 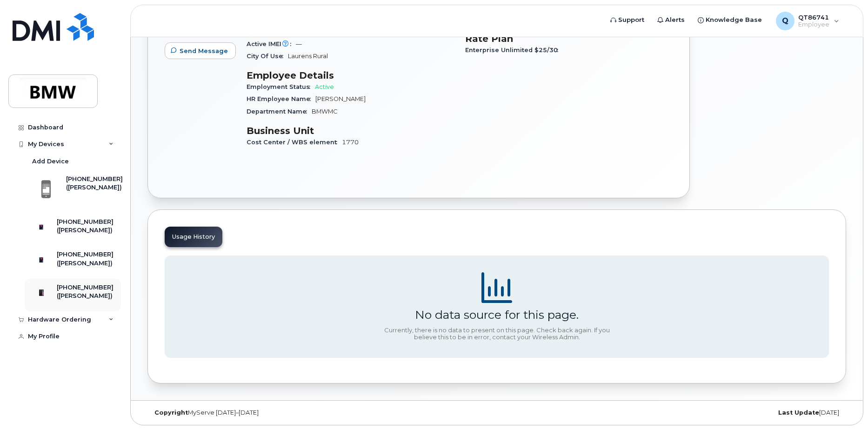 I want to click on strong: Copyright, so click(x=171, y=412).